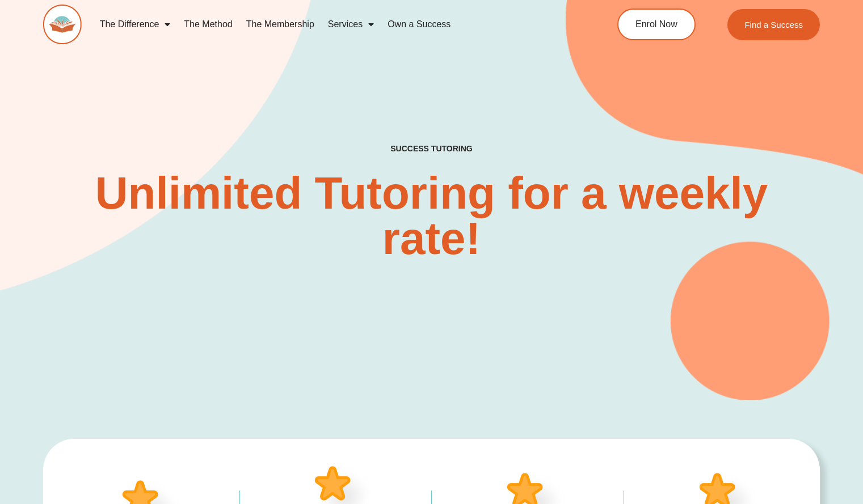 Image resolution: width=863 pixels, height=504 pixels. I want to click on nav: Menu, so click(333, 24).